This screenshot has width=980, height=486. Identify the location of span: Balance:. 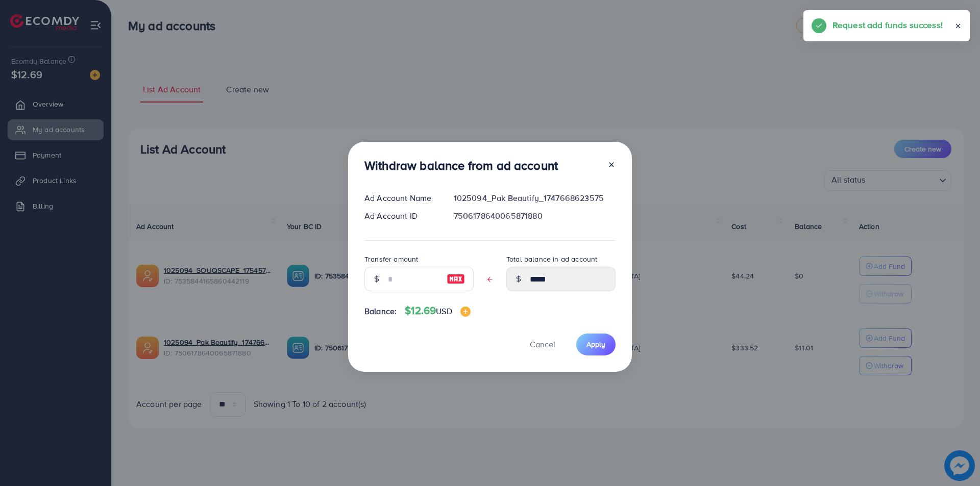
(380, 311).